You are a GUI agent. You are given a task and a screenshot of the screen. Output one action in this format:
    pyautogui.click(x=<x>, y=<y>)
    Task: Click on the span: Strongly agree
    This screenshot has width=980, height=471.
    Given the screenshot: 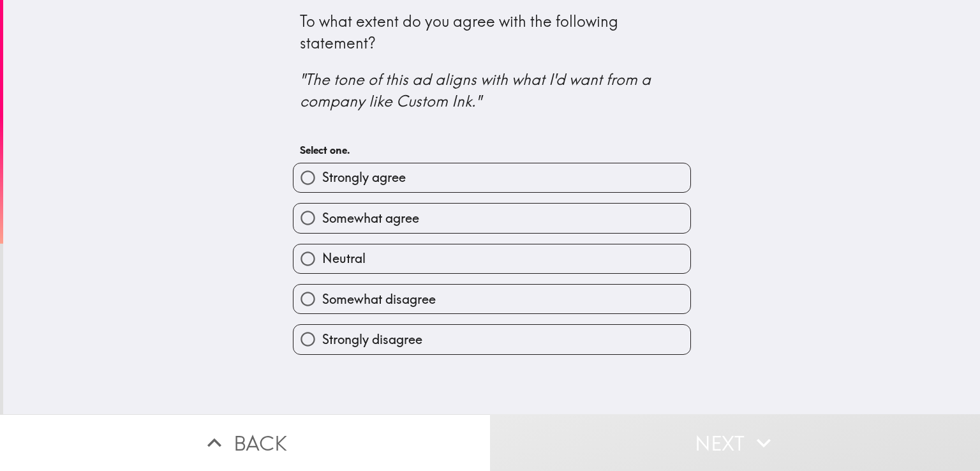 What is the action you would take?
    pyautogui.click(x=364, y=178)
    